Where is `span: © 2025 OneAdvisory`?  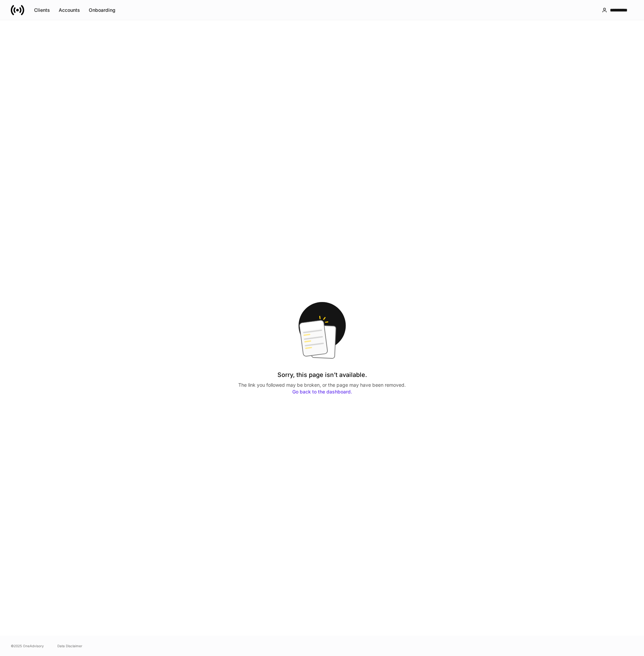
span: © 2025 OneAdvisory is located at coordinates (28, 646).